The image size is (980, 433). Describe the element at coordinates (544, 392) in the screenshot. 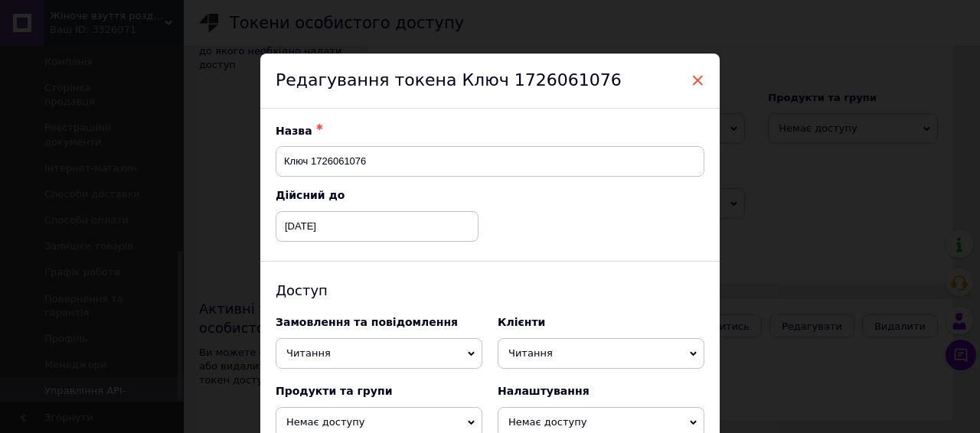

I see `span: Налаштування` at that location.